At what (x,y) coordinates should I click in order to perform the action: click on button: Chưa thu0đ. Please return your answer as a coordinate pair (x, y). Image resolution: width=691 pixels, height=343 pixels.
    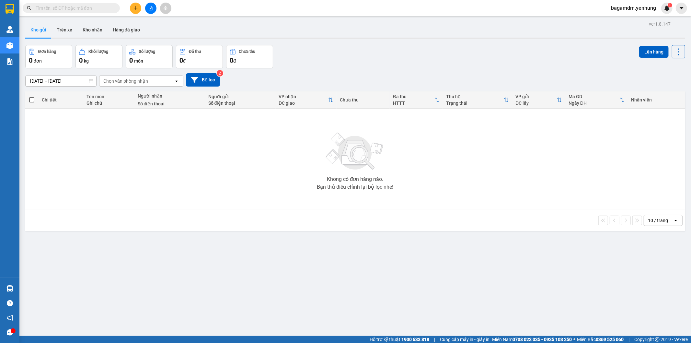
    Looking at the image, I should click on (250, 57).